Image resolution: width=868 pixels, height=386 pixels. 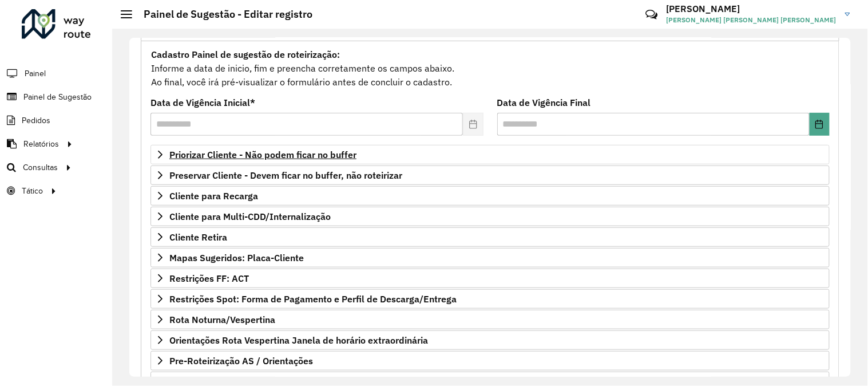 What do you see at coordinates (490, 196) in the screenshot?
I see `a: Cliente para Recarga` at bounding box center [490, 196].